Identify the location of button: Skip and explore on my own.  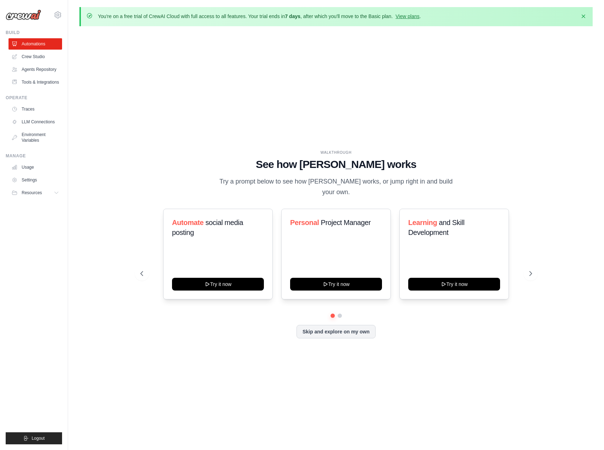
(336, 332).